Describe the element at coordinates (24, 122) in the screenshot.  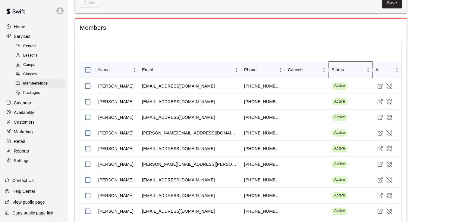
I see `p: Customers` at that location.